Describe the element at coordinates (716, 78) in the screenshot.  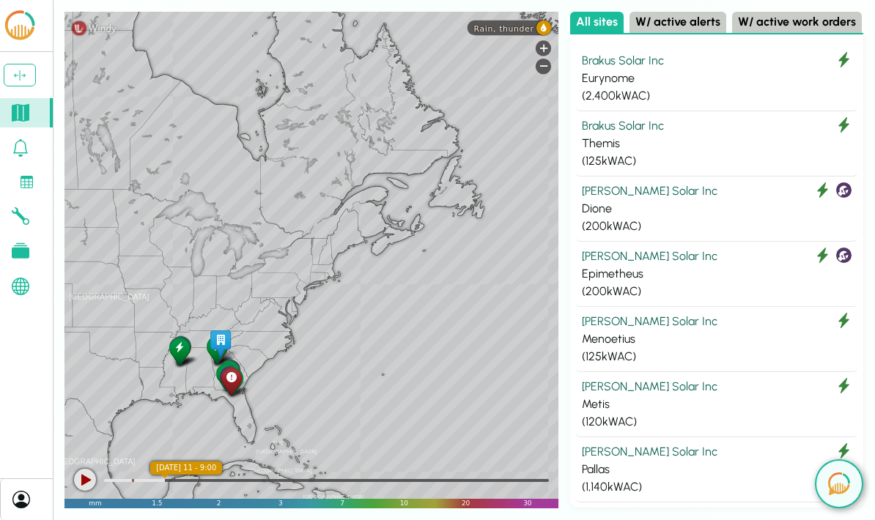
I see `div: Eurynome` at that location.